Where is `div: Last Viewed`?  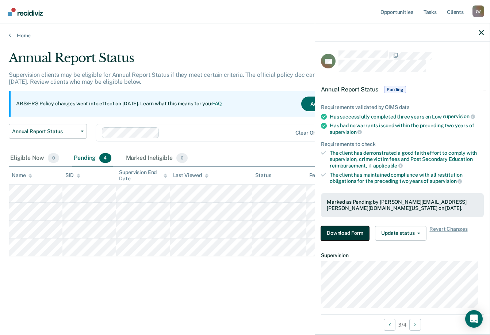 div: Last Viewed is located at coordinates (191, 175).